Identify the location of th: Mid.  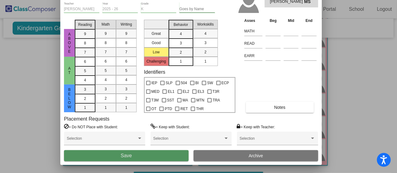
(291, 21).